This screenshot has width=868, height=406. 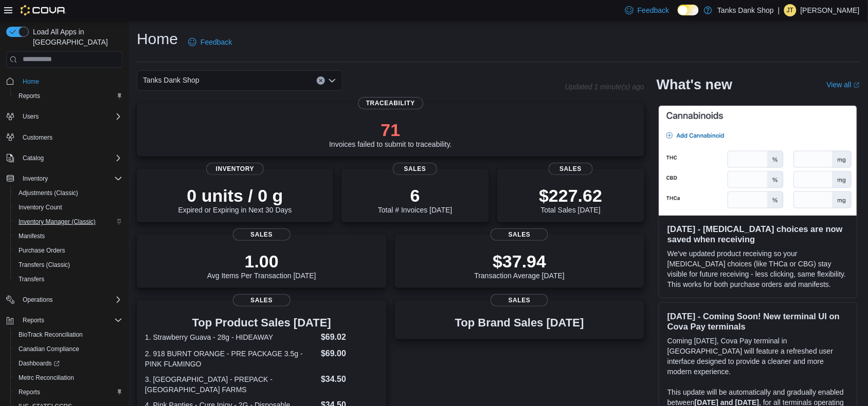 What do you see at coordinates (33, 158) in the screenshot?
I see `button: Catalog` at bounding box center [33, 158].